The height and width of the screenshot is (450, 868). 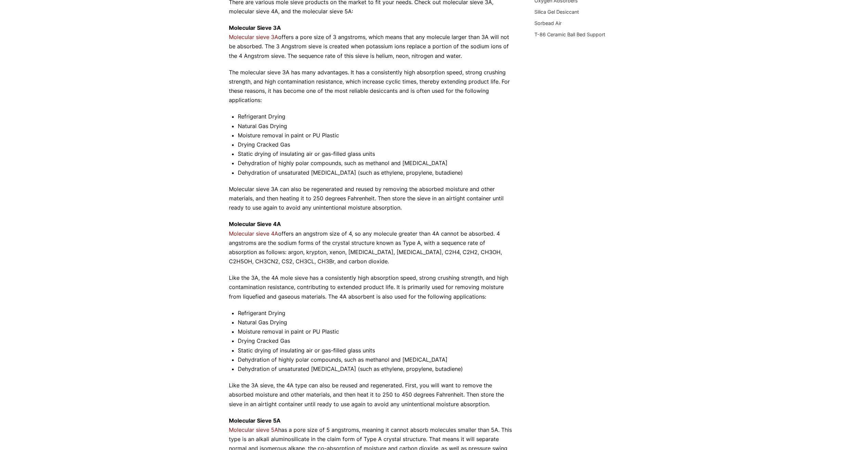 I want to click on p: Like the 3A sieve, the 4A type can also be reused and regenerated. First, you will want to remove..., so click(x=371, y=395).